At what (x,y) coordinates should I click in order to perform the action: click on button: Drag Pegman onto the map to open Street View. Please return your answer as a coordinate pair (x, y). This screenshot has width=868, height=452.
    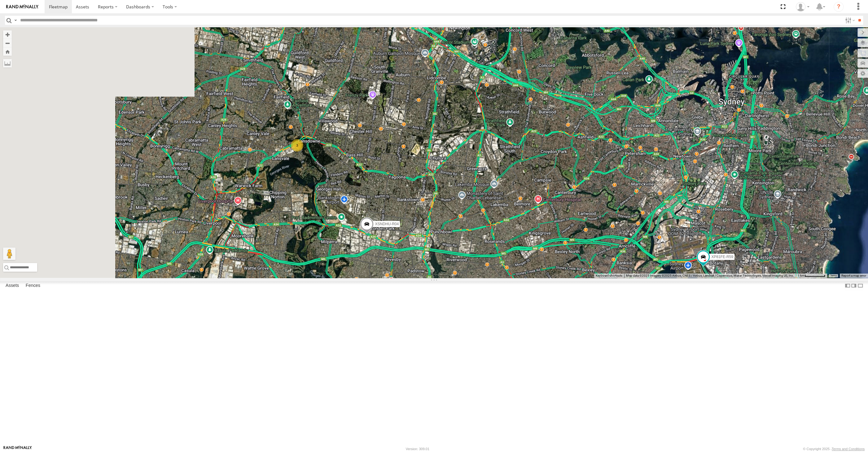
    Looking at the image, I should click on (9, 254).